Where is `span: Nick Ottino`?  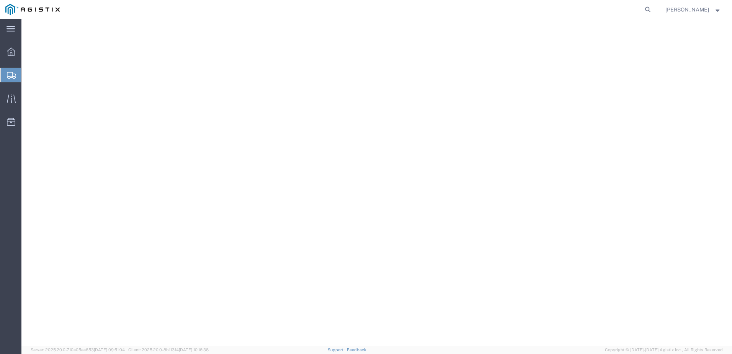 span: Nick Ottino is located at coordinates (687, 10).